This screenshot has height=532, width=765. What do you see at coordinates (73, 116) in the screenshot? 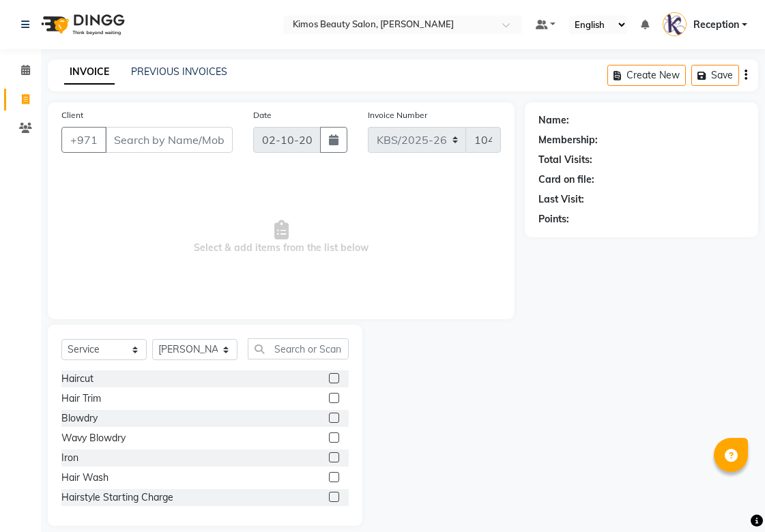
I see `label: Client` at bounding box center [73, 116].